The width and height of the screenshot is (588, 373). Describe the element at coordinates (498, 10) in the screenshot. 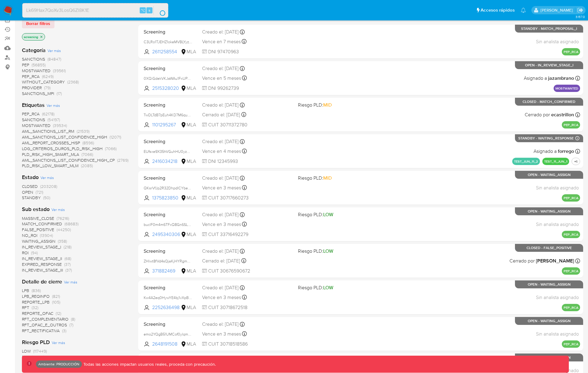

I see `span: Accesos rápidos` at that location.